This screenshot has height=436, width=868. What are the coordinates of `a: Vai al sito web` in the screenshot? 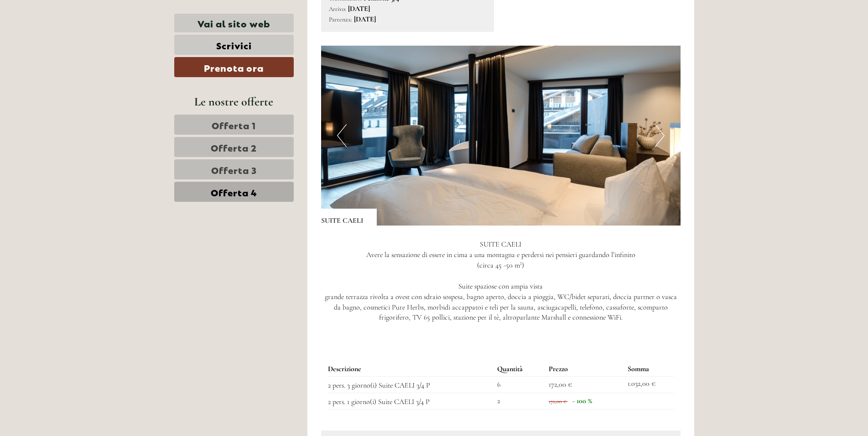 It's located at (234, 23).